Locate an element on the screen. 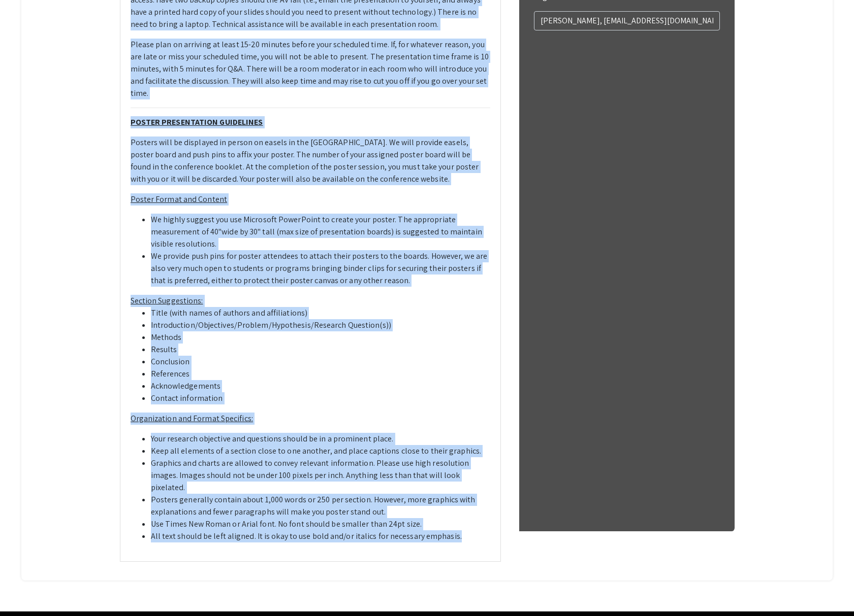  li: Posters generally contain about 1,000 words or 250 per section. However, more graphics with expla... is located at coordinates (320, 506).